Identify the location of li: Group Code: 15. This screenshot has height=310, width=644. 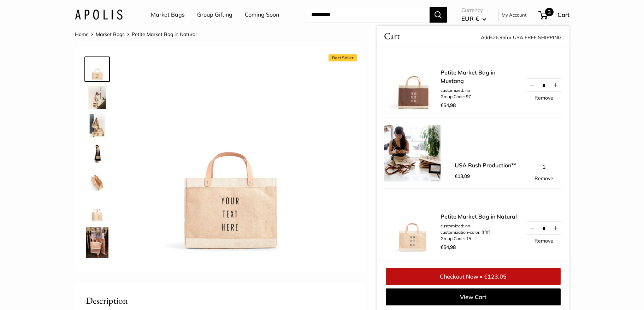
(478, 238).